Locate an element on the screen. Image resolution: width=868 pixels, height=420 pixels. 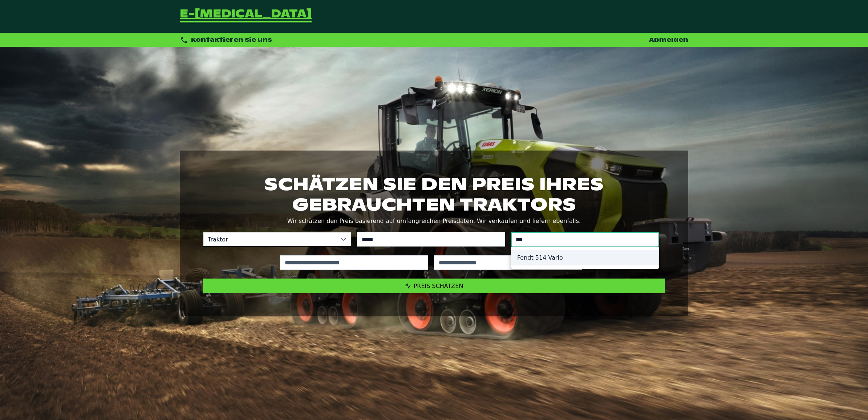
span: Kontaktieren Sie uns is located at coordinates (231, 40).